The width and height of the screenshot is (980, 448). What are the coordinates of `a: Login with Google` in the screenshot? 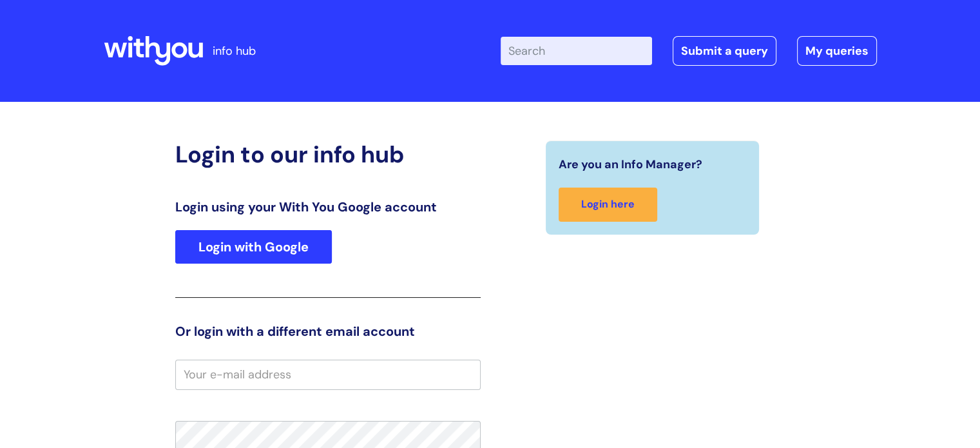 It's located at (253, 247).